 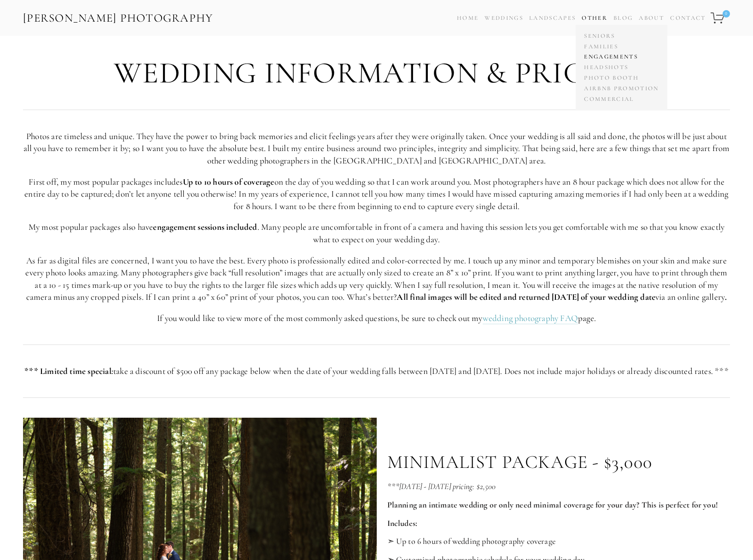 What do you see at coordinates (376, 279) in the screenshot?
I see `p: As far as digital files are concerned, I want you to have the best. Every photo is professionally...` at bounding box center [376, 279].